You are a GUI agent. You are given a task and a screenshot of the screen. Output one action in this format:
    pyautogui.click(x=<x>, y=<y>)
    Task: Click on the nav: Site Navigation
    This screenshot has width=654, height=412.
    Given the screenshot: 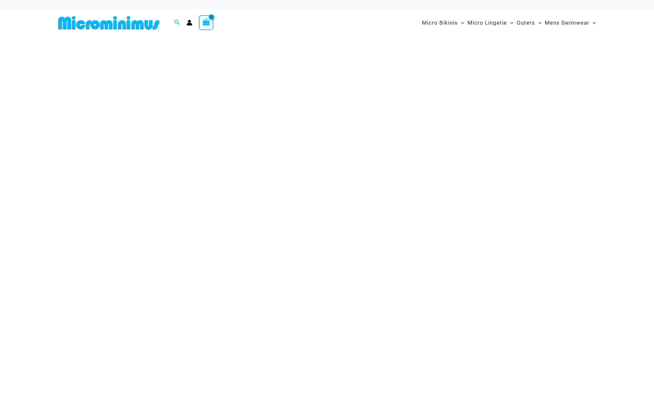 What is the action you would take?
    pyautogui.click(x=509, y=23)
    